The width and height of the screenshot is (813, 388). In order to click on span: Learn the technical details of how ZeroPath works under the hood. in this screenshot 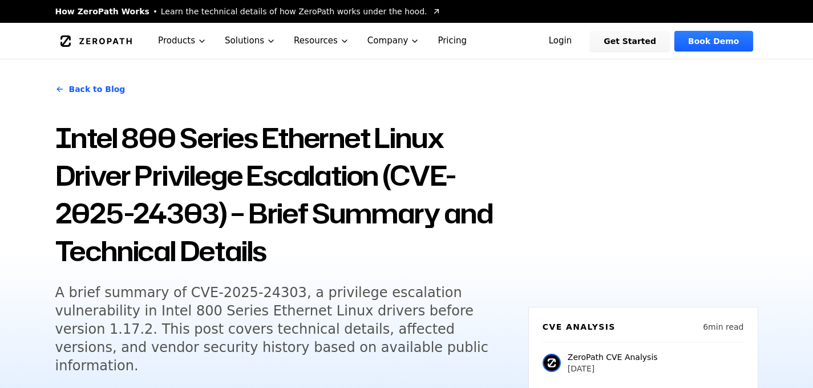, I will do `click(294, 11)`.